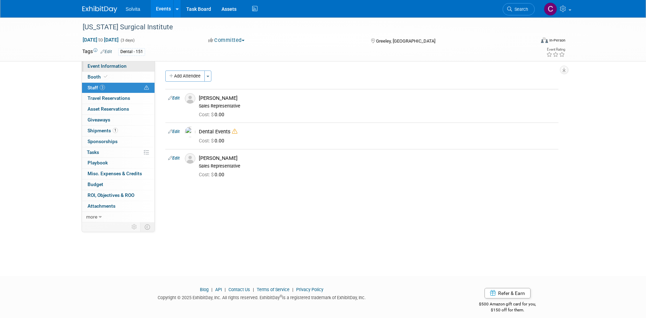  Describe the element at coordinates (519, 9) in the screenshot. I see `a: Search` at that location.